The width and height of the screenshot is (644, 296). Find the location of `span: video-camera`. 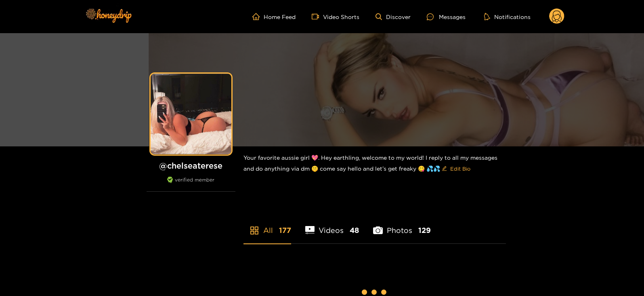

span: video-camera is located at coordinates (318, 17).